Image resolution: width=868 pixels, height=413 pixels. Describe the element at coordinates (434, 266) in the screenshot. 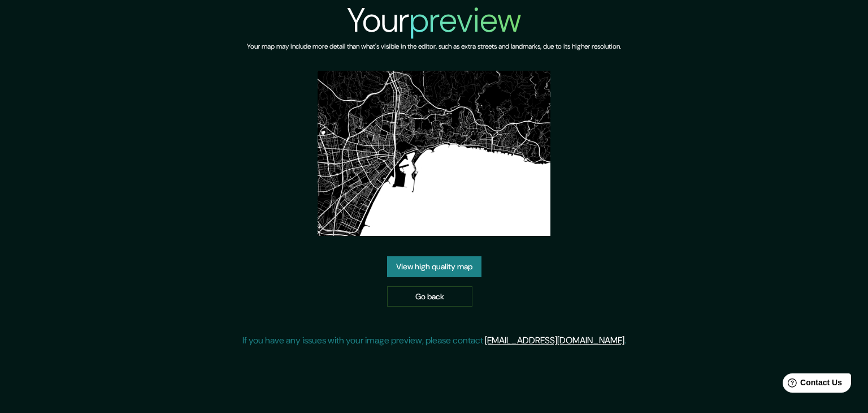

I see `a: View high quality map` at that location.